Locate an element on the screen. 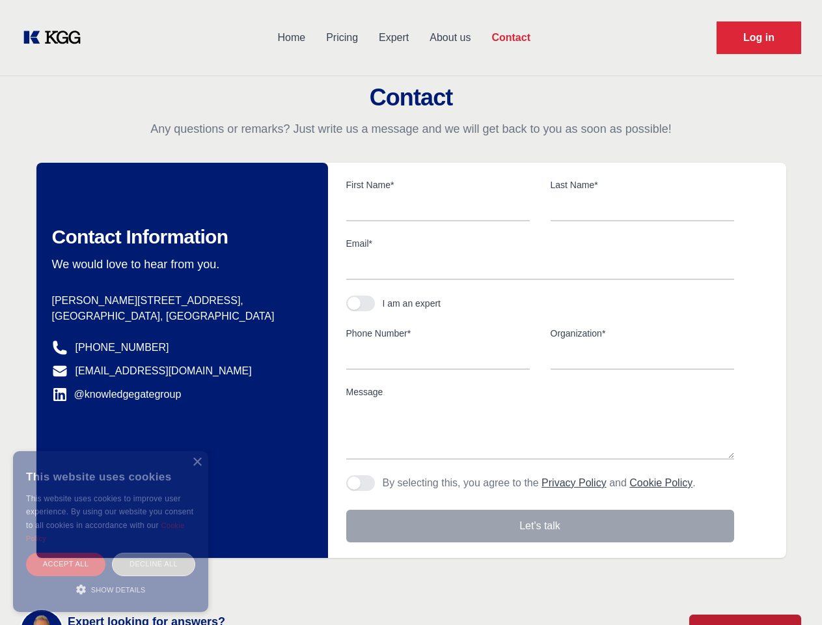 This screenshot has width=822, height=625. button: Let's talk is located at coordinates (540, 526).